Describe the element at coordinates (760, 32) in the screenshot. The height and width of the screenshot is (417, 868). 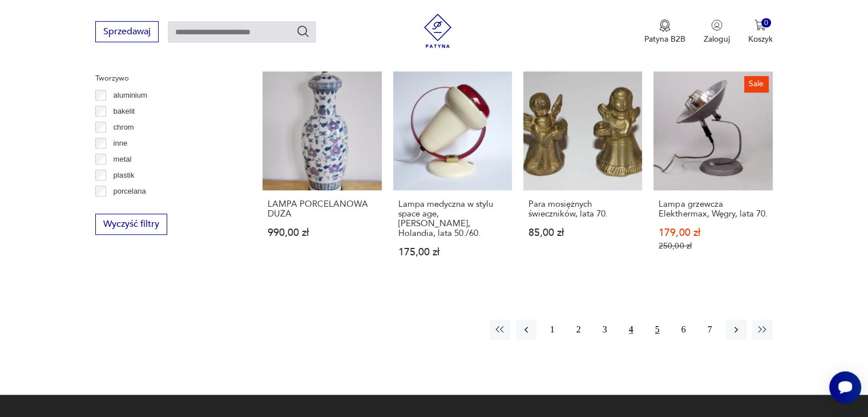
I see `button: 0Koszyk` at that location.